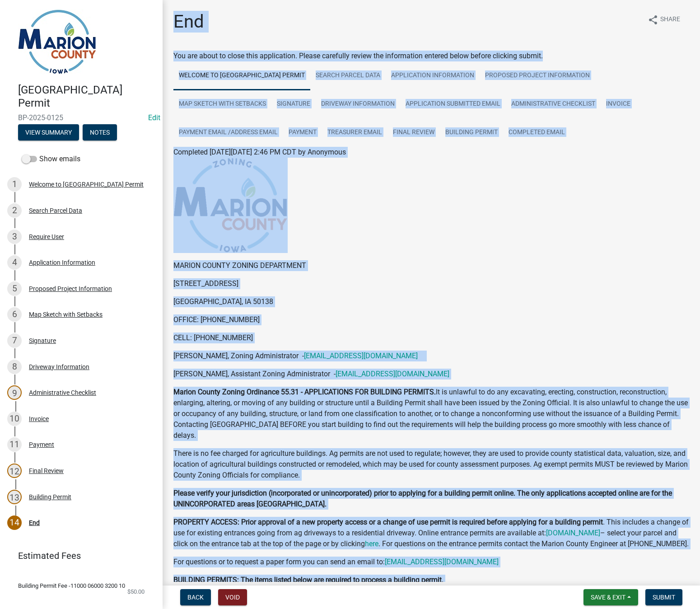 This screenshot has width=700, height=609. Describe the element at coordinates (50, 497) in the screenshot. I see `div: Building Permit` at that location.